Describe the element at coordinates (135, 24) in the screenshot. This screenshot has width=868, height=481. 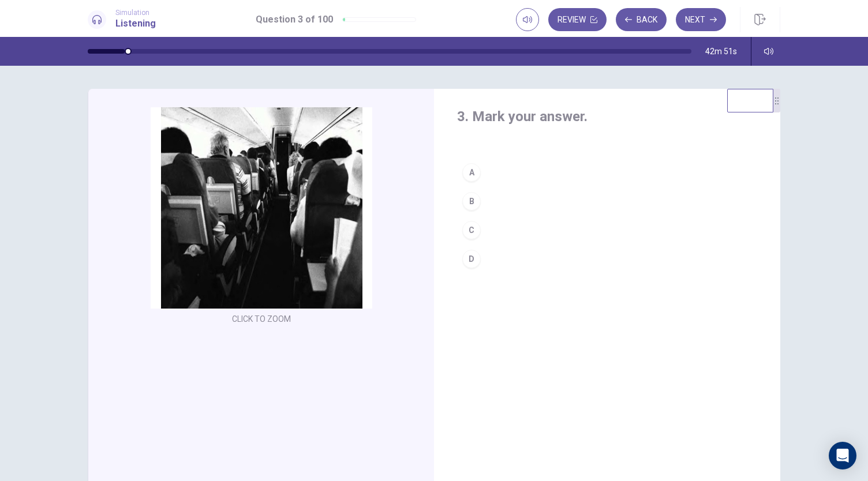
I see `h1: Listening` at that location.